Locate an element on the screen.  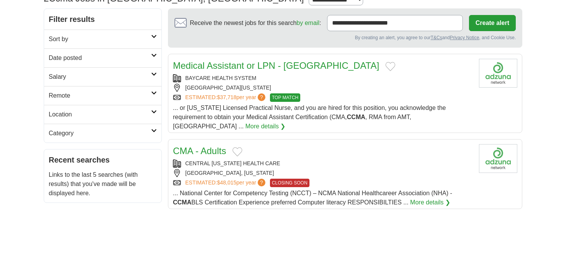
a: T&Cs is located at coordinates (436, 38).